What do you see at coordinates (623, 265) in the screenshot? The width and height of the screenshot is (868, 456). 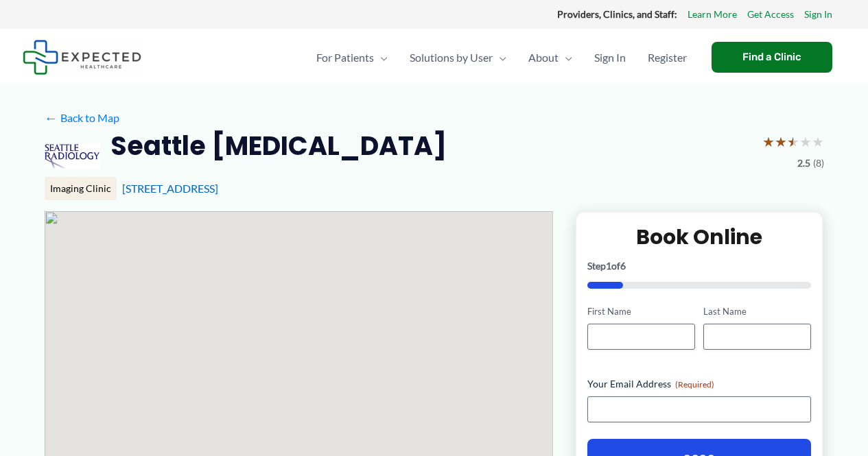 I see `span: 6` at bounding box center [623, 265].